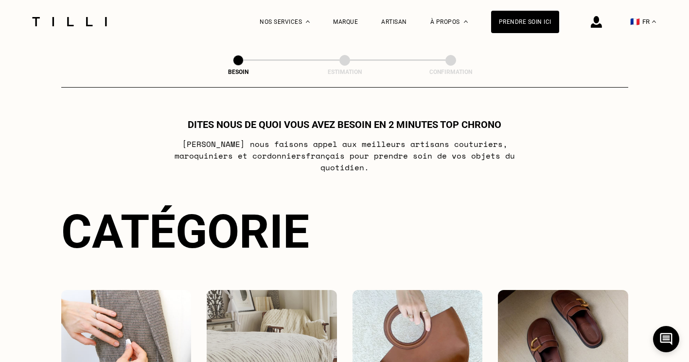  I want to click on div: Catégorie, so click(345, 232).